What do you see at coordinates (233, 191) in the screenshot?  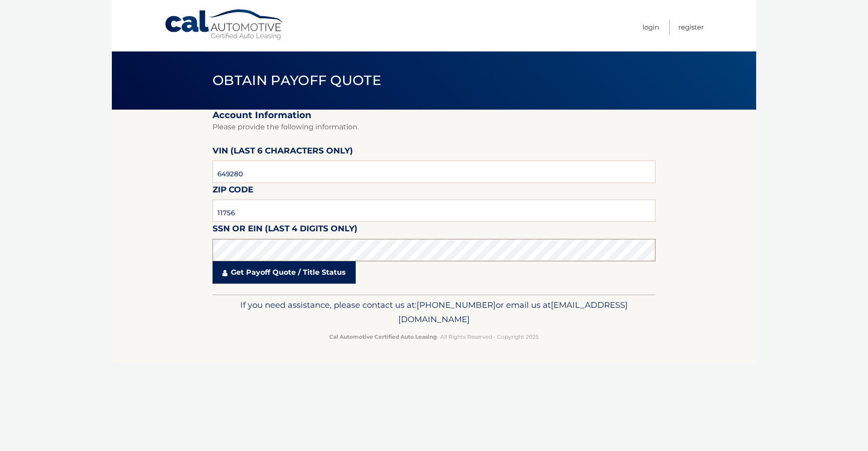 I see `label: Zip Code` at bounding box center [233, 191].